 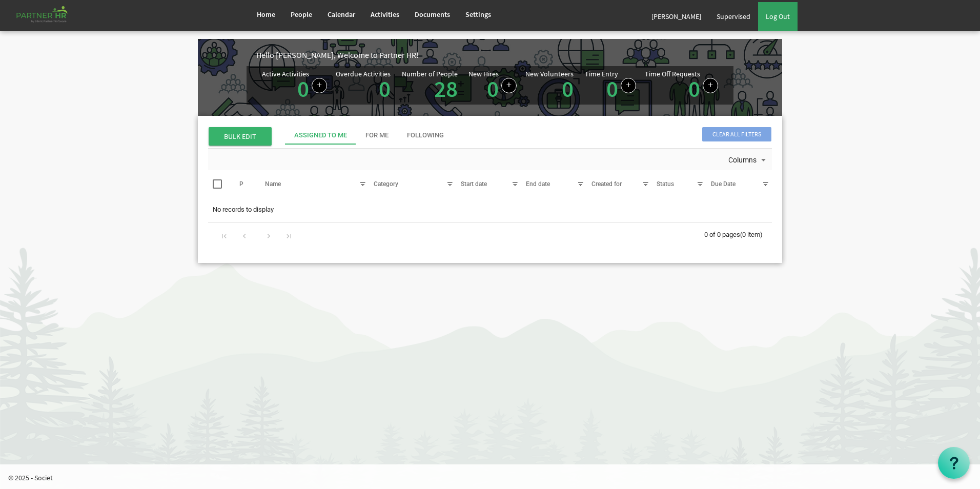 I want to click on div: Go to last page, so click(x=289, y=235).